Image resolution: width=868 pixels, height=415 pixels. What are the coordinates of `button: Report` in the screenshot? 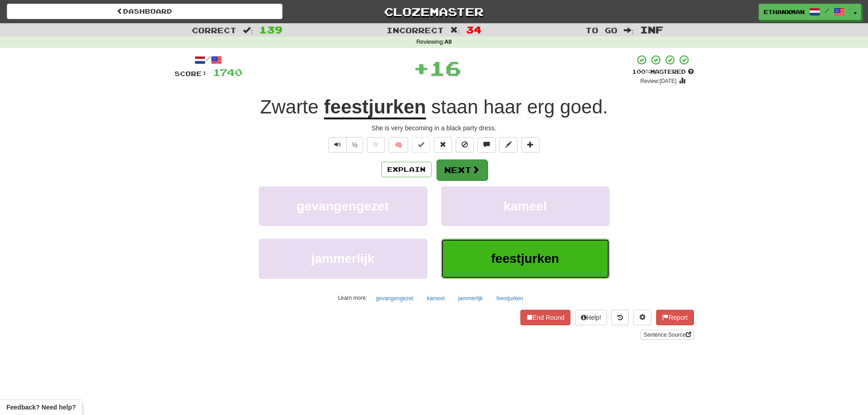 It's located at (675, 317).